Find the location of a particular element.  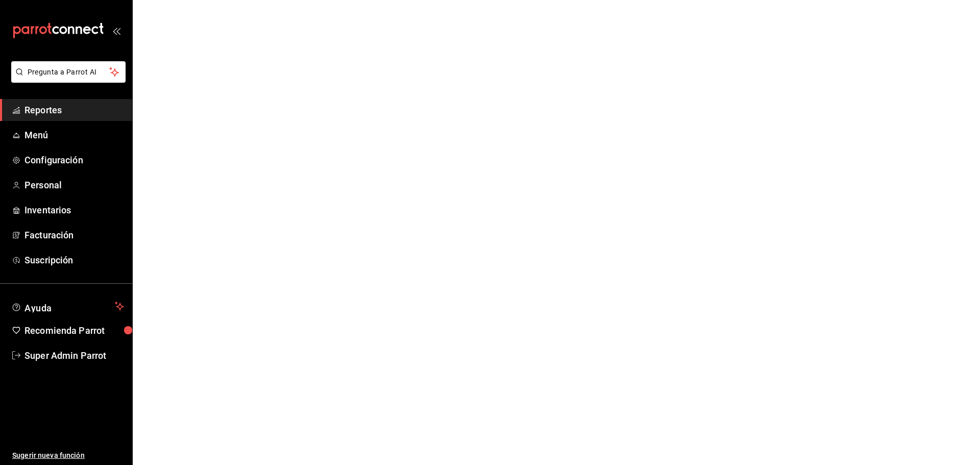

span: Facturación is located at coordinates (74, 235).